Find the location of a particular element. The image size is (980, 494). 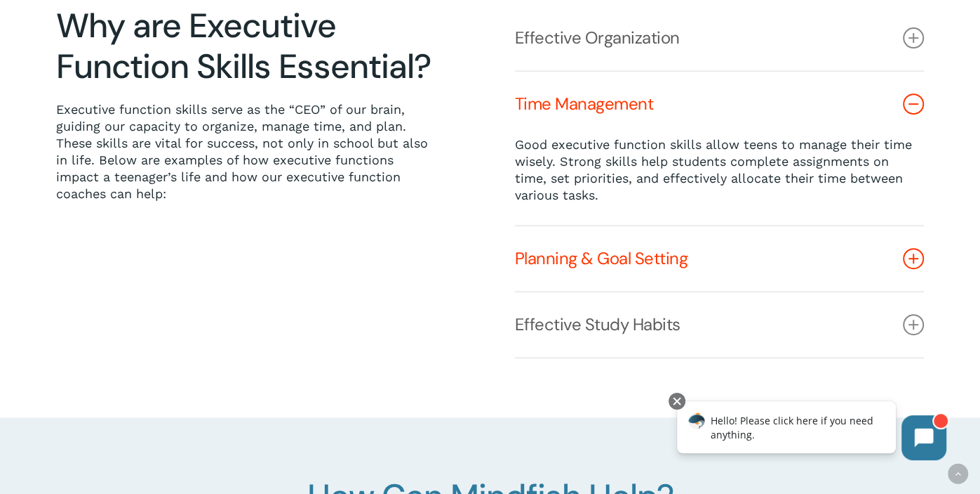

a: Effective Study Habits is located at coordinates (720, 325).